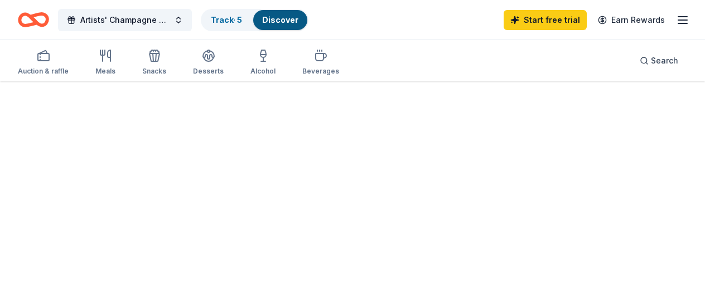  What do you see at coordinates (263, 63) in the screenshot?
I see `button: Alcohol` at bounding box center [263, 63].